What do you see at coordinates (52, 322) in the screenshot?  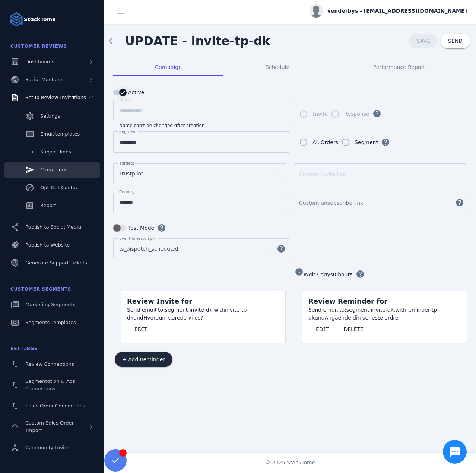 I see `a: Segments Templates` at bounding box center [52, 322].